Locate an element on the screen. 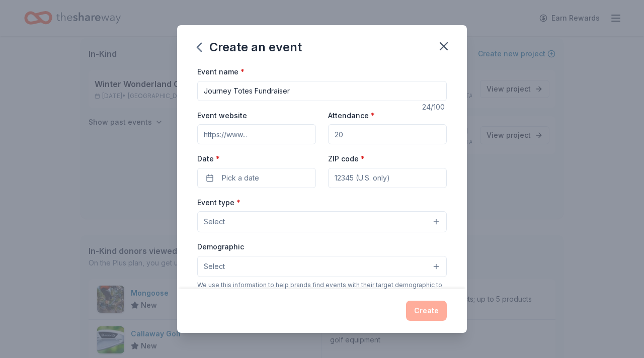  label: Event website is located at coordinates (222, 116).